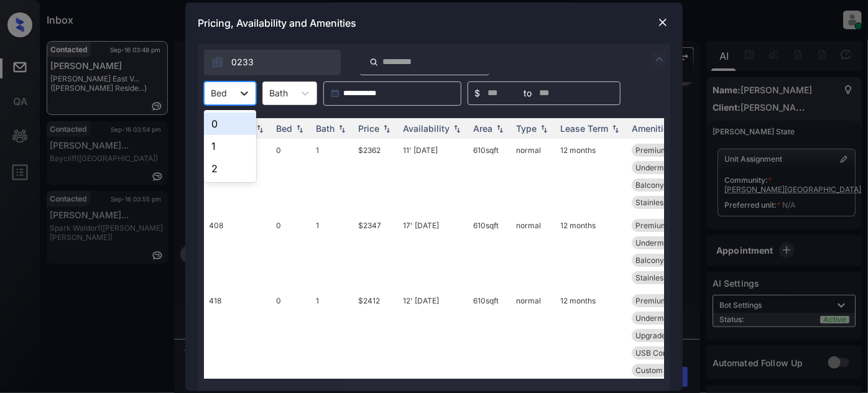  What do you see at coordinates (375, 176) in the screenshot?
I see `td: $2362` at bounding box center [375, 176].